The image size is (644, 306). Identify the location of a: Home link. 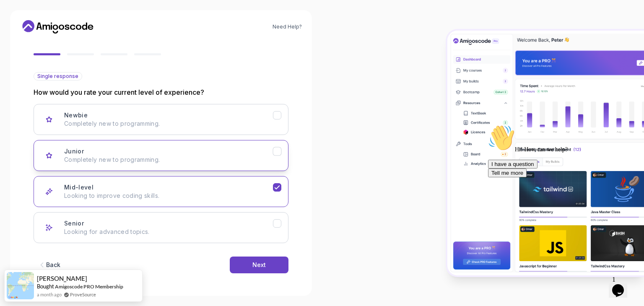
(58, 27).